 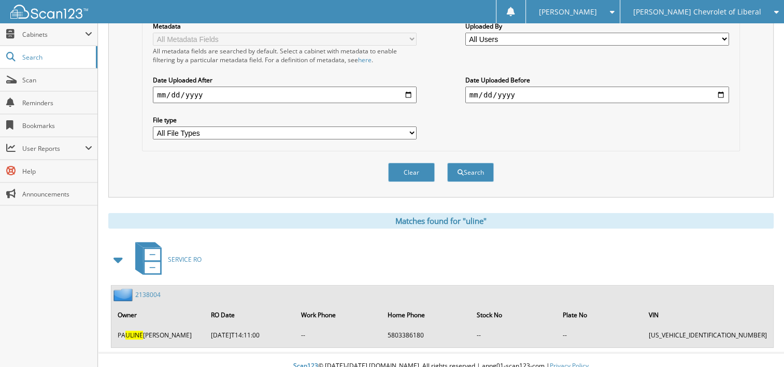 I want to click on input: start, so click(x=284, y=95).